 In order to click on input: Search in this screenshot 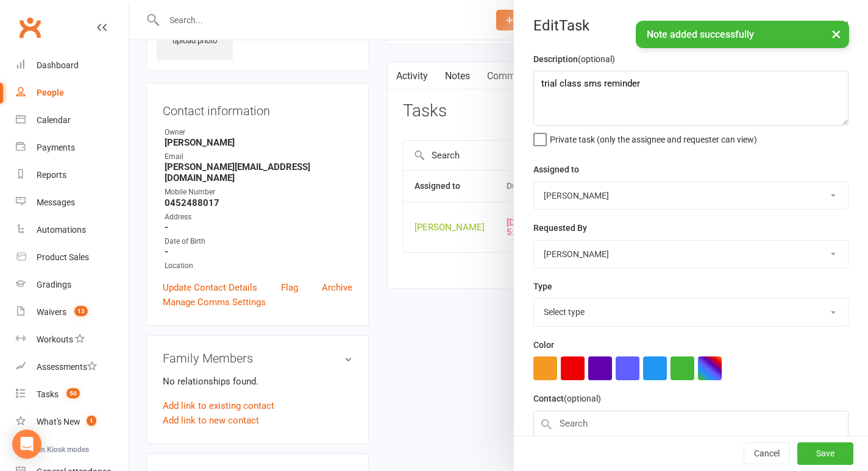, I will do `click(690, 424)`.